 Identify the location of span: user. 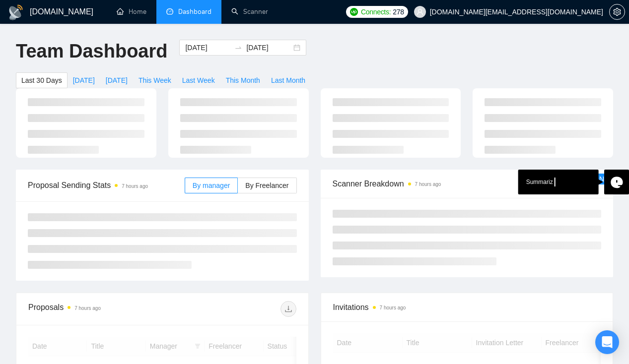
(420, 12).